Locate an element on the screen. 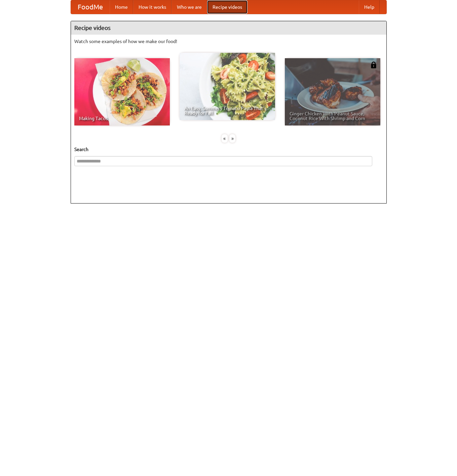 The width and height of the screenshot is (457, 476). h4: Recipe videos is located at coordinates (228, 28).